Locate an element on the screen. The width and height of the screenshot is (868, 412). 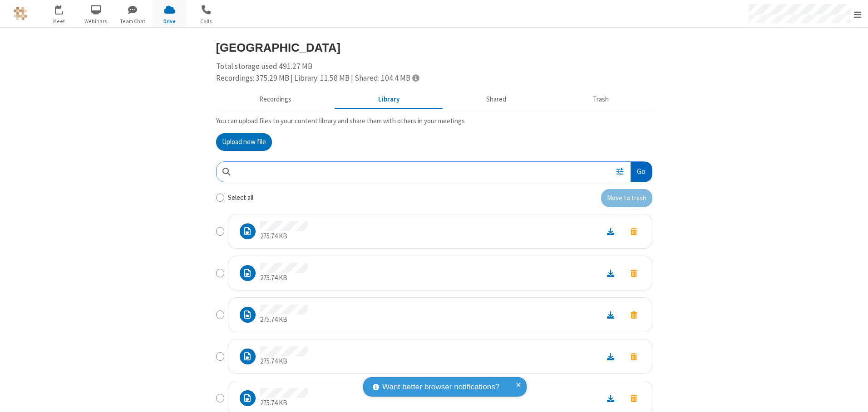
span: Want better browser notifications? is located at coordinates (441, 387).